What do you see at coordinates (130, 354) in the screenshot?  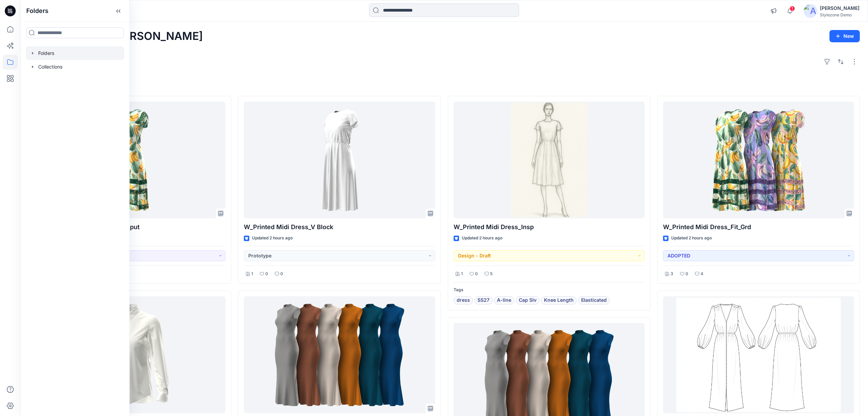 I see `a: Shirt DEV_AUG 2025` at bounding box center [130, 354].